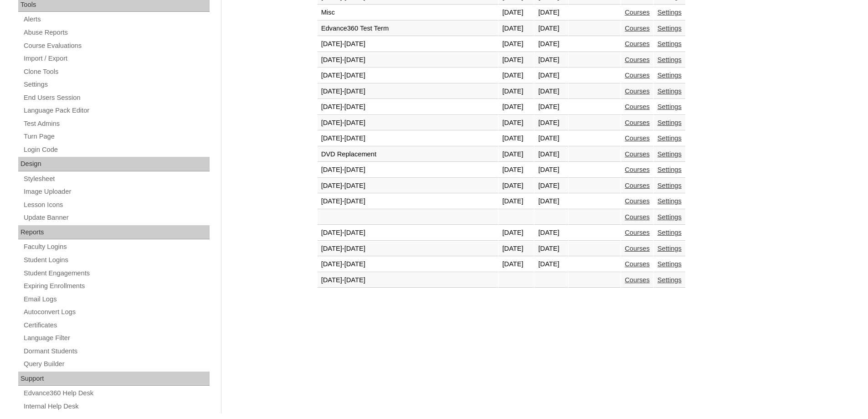  What do you see at coordinates (116, 205) in the screenshot?
I see `a: Lesson Icons` at bounding box center [116, 205].